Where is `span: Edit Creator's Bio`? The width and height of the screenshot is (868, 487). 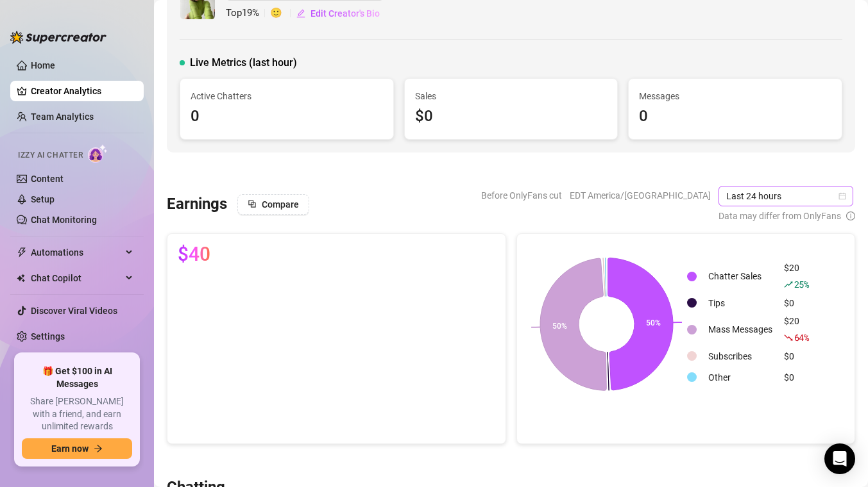 span: Edit Creator's Bio is located at coordinates (345, 14).